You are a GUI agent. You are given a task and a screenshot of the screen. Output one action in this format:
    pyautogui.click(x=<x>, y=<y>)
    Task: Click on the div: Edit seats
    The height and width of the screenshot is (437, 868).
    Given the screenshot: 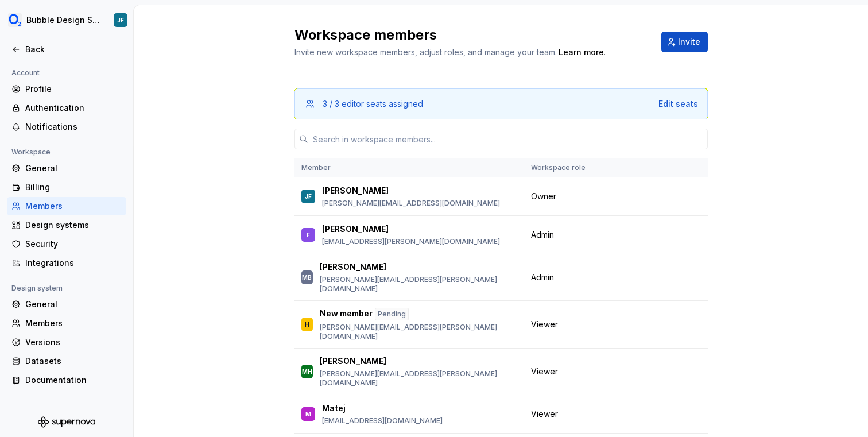 What is the action you would take?
    pyautogui.click(x=678, y=104)
    